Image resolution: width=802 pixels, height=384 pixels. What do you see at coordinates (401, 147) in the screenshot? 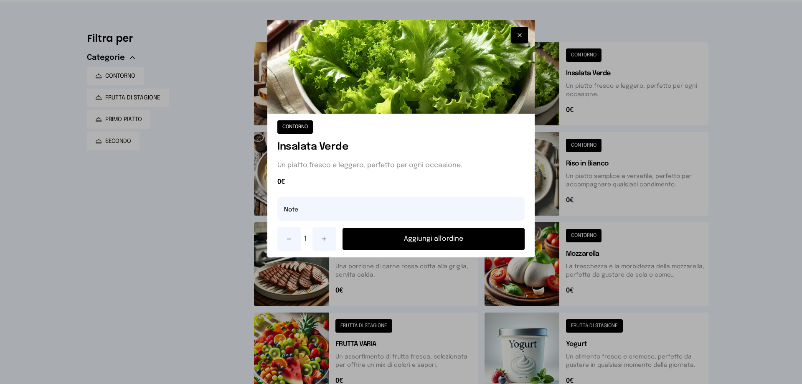
I see `h1: Insalata Verde` at bounding box center [401, 147].